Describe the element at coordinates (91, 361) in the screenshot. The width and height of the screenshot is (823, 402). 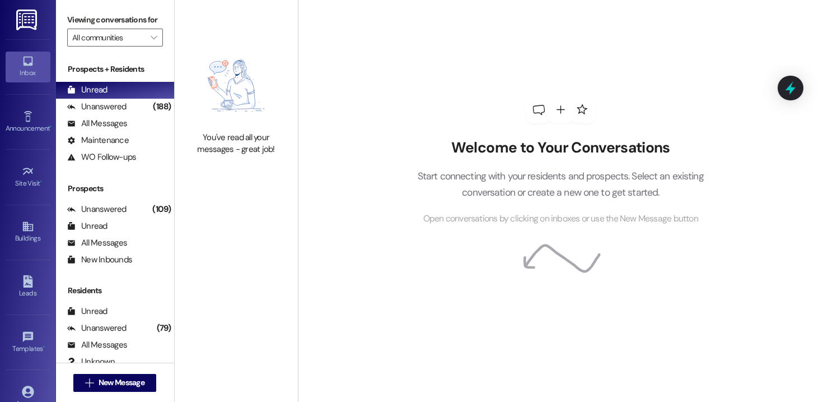
I see `div: Unknown` at that location.